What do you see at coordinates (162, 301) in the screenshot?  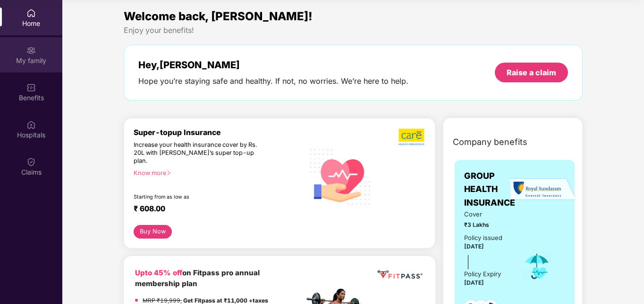 I see `del: MRP ₹19,999,` at bounding box center [162, 301].